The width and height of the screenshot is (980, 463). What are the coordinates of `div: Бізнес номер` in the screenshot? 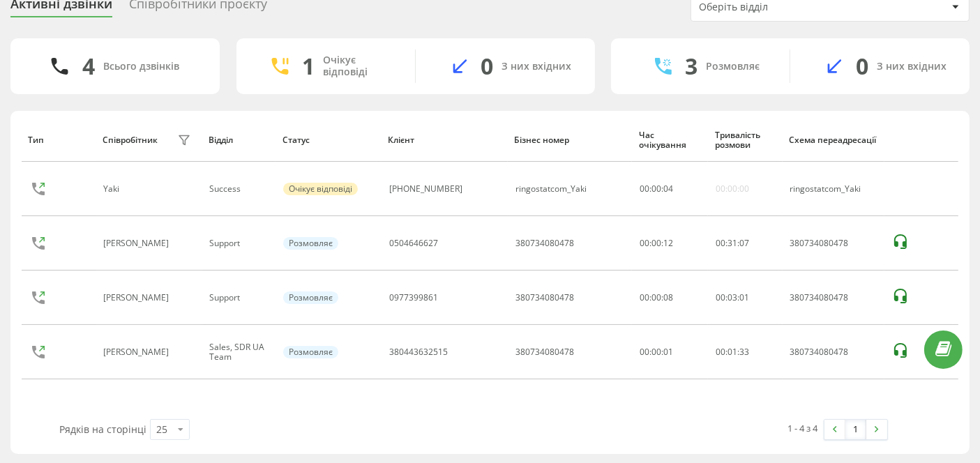 It's located at (570, 140).